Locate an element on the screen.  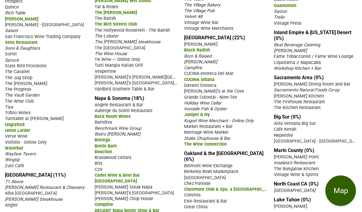
span: Vintage Wine & Spirits is located at coordinates (296, 175).